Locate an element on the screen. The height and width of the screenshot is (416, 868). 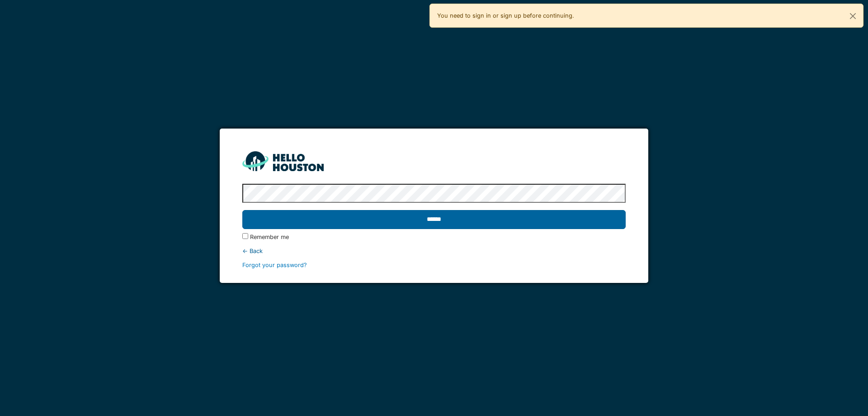
div: ← Back is located at coordinates (434, 251).